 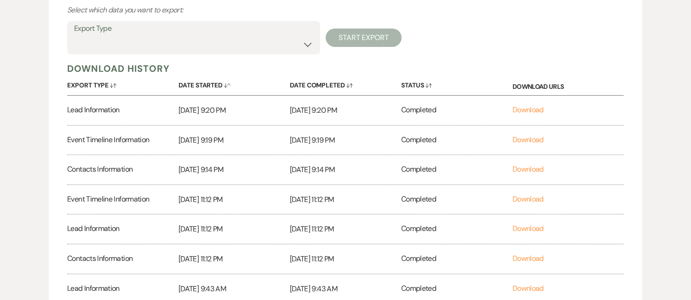 I want to click on h5: Download History, so click(x=346, y=69).